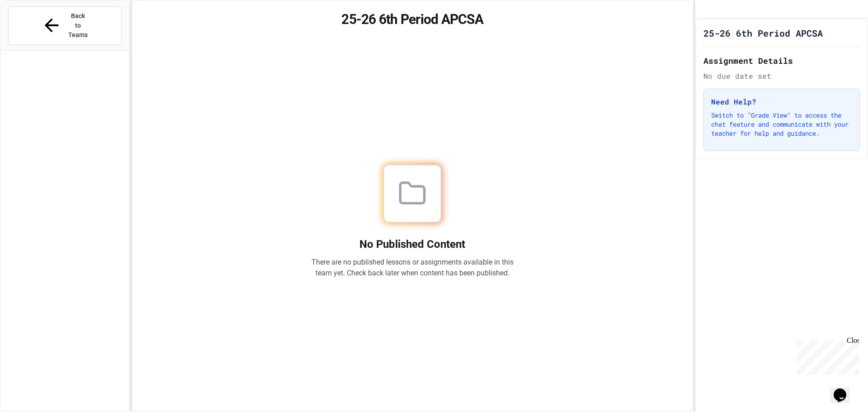  Describe the element at coordinates (78, 25) in the screenshot. I see `span: Back to Teams` at that location.